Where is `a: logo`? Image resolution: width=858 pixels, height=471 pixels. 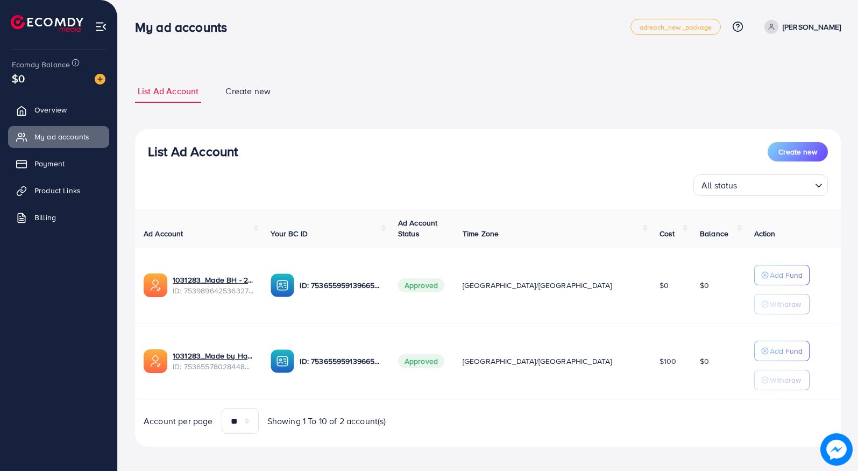 a: logo is located at coordinates (47, 23).